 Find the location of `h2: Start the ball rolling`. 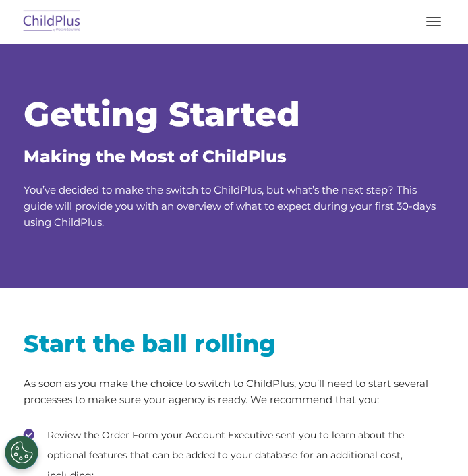

h2: Start the ball rolling is located at coordinates (234, 343).